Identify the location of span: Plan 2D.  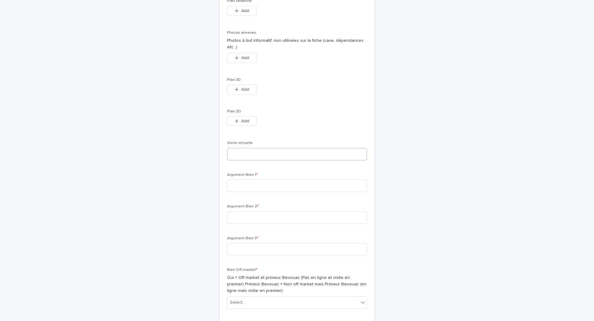
(234, 111).